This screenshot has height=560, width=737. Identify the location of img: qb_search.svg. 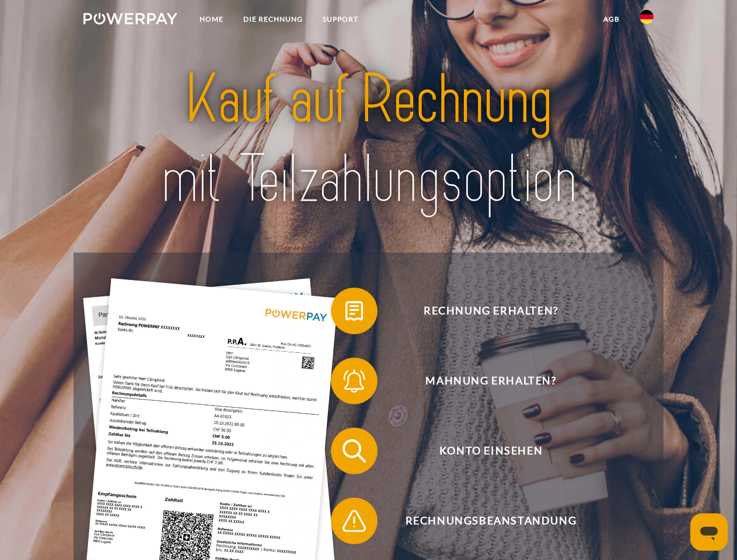
(355, 451).